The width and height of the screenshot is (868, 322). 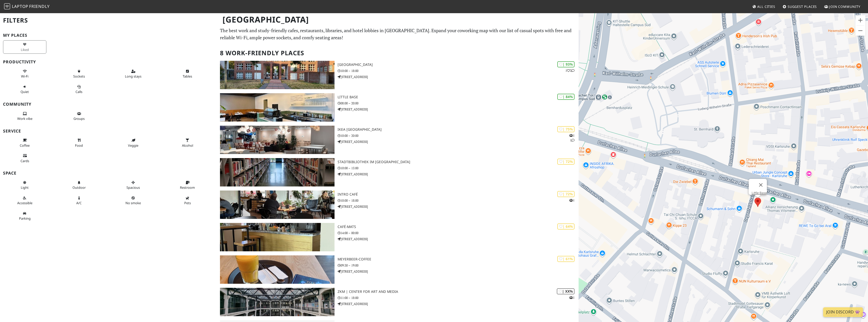 What do you see at coordinates (109, 62) in the screenshot?
I see `h3: Productivity` at bounding box center [109, 62].